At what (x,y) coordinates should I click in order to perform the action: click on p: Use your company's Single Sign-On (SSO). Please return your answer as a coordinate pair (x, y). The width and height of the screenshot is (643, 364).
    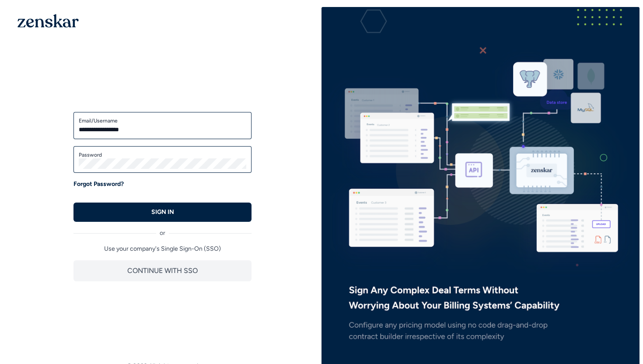
    Looking at the image, I should click on (162, 249).